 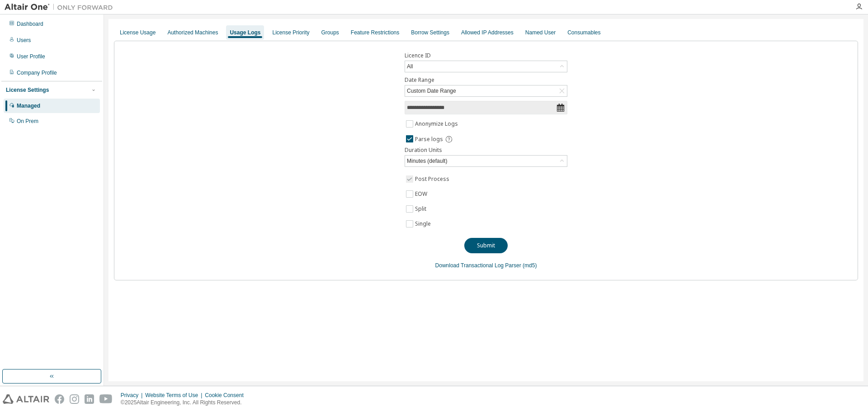 I want to click on div: User Profile, so click(x=30, y=56).